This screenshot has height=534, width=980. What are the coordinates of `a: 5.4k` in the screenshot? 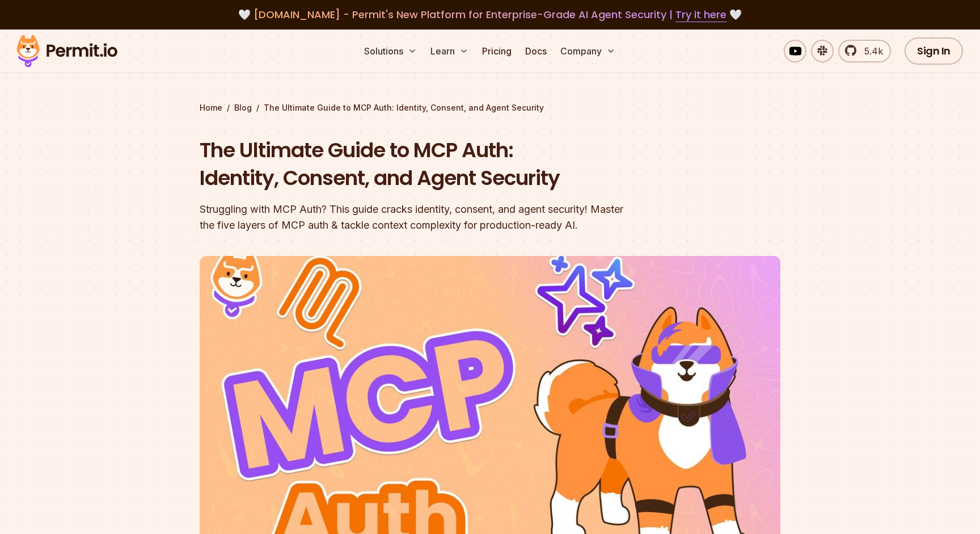 It's located at (864, 51).